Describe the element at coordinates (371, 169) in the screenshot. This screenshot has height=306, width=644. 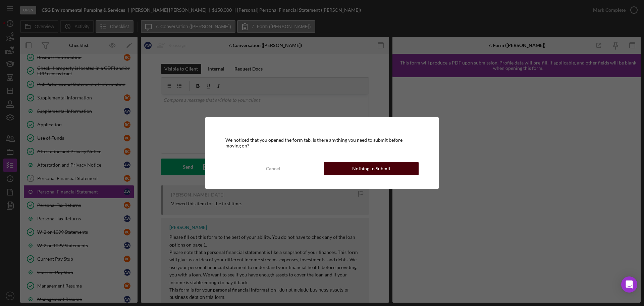
I see `div: Nothing to Submit` at that location.